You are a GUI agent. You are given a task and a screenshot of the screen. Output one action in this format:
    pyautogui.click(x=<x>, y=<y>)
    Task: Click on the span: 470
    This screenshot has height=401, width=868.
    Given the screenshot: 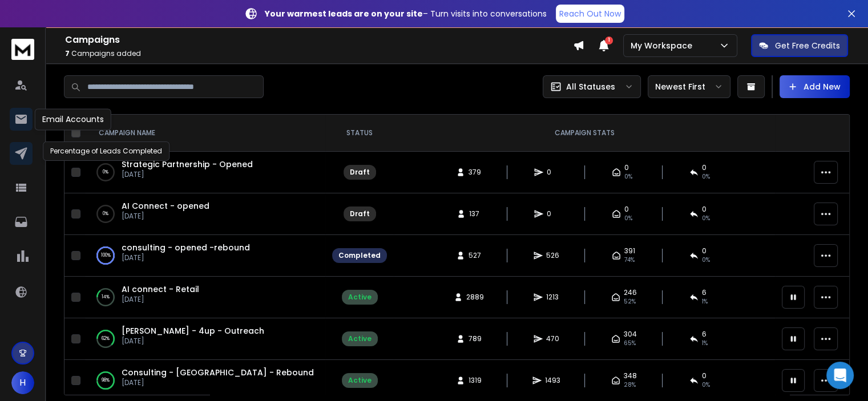 What is the action you would take?
    pyautogui.click(x=553, y=339)
    